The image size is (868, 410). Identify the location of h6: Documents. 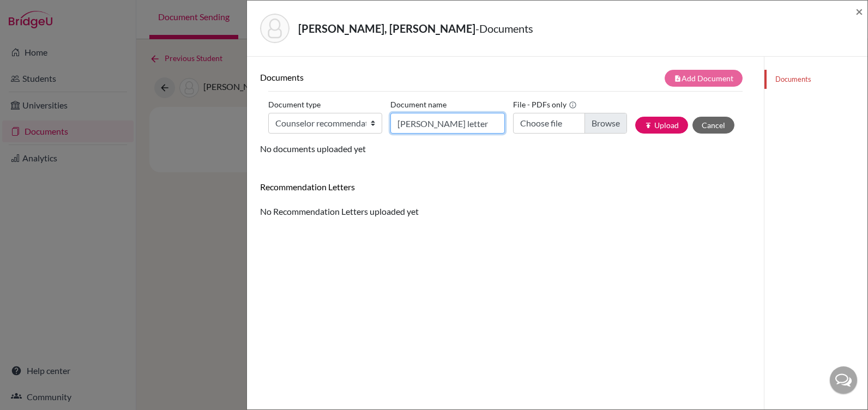
(383, 77).